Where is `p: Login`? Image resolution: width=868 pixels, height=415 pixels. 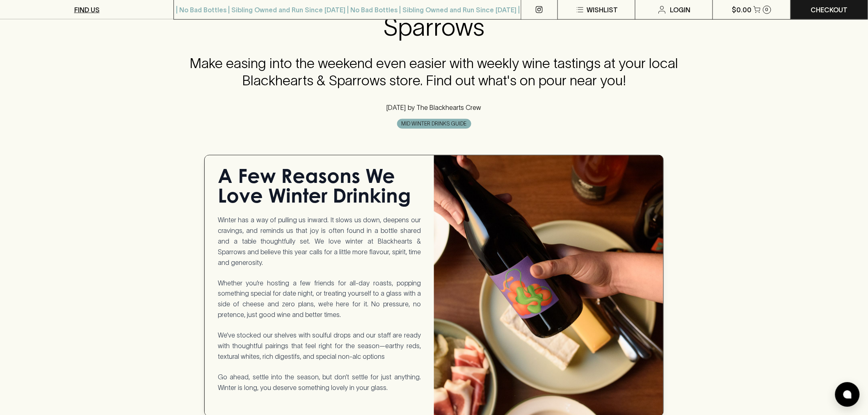 p: Login is located at coordinates (681, 10).